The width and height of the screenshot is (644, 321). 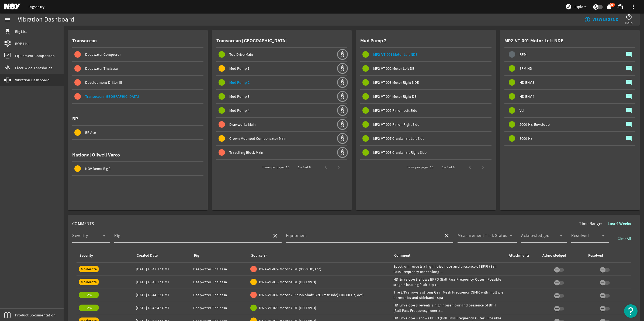 What do you see at coordinates (103, 54) in the screenshot?
I see `span: Deepwater Conqueror` at bounding box center [103, 54].